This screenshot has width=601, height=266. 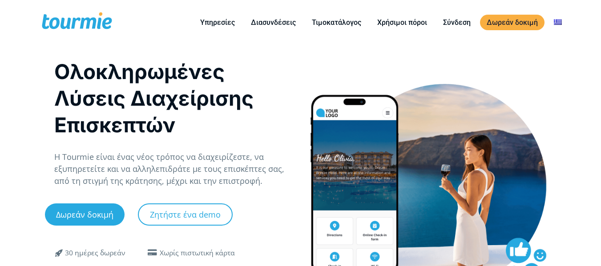 I want to click on a: Ζητήστε ένα demo, so click(x=185, y=215).